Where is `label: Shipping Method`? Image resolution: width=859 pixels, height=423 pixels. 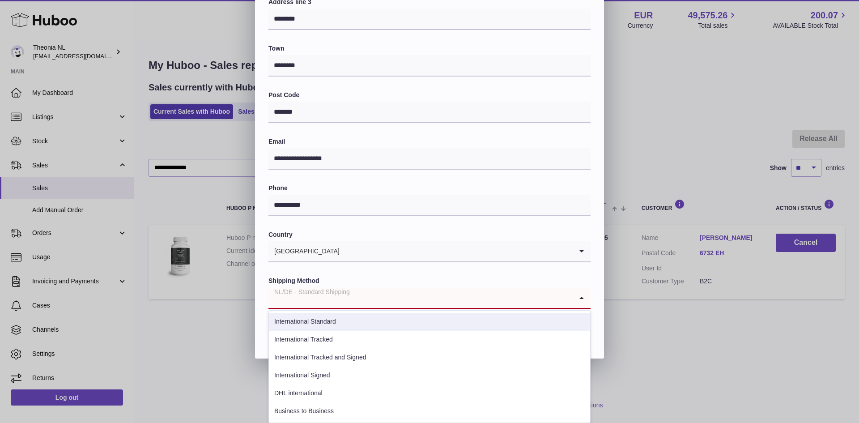 label: Shipping Method is located at coordinates (430, 281).